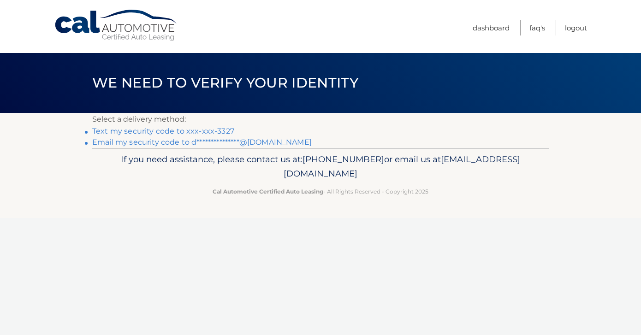 This screenshot has width=641, height=335. I want to click on a: Text my security code to xxx-xxx-3327, so click(163, 131).